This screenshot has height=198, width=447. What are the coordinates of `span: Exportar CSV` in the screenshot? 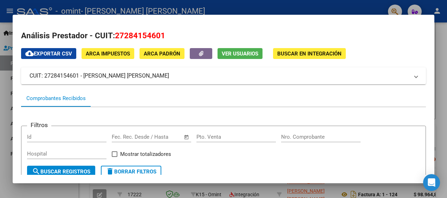 It's located at (49, 54).